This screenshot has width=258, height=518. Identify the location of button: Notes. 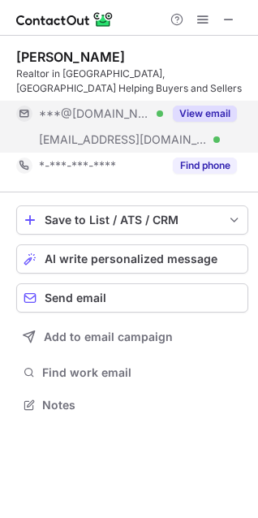
(132, 405).